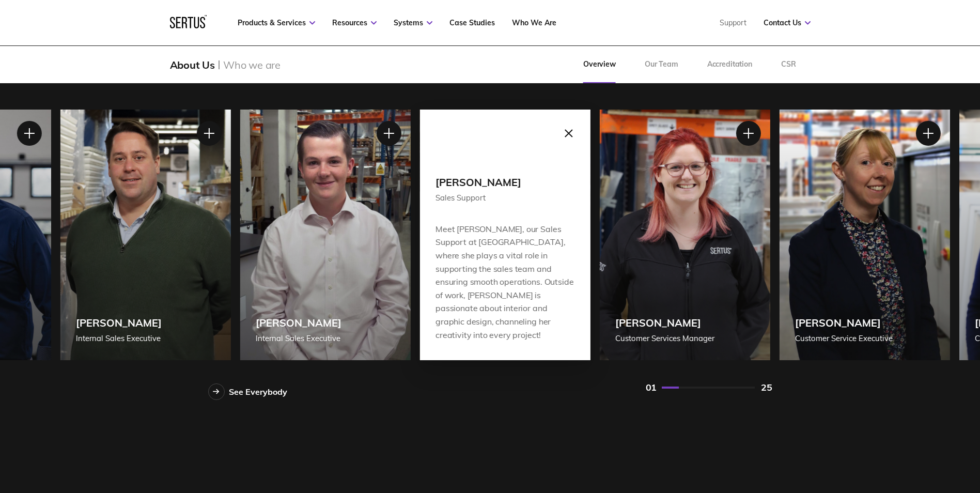 This screenshot has width=980, height=493. What do you see at coordinates (505, 198) in the screenshot?
I see `div: Sales Support` at bounding box center [505, 198].